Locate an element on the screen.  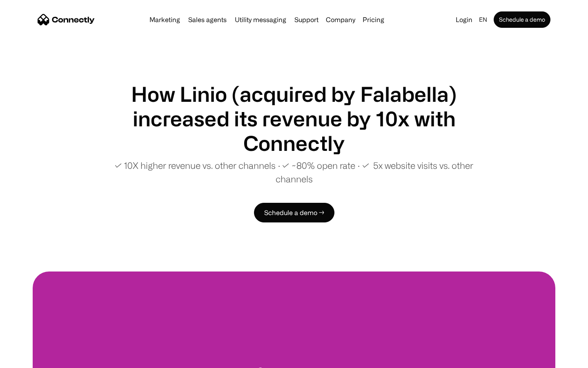
h1: How Linio (acquired by Falabella) increased its revenue by 10x with Connectly is located at coordinates (294, 118).